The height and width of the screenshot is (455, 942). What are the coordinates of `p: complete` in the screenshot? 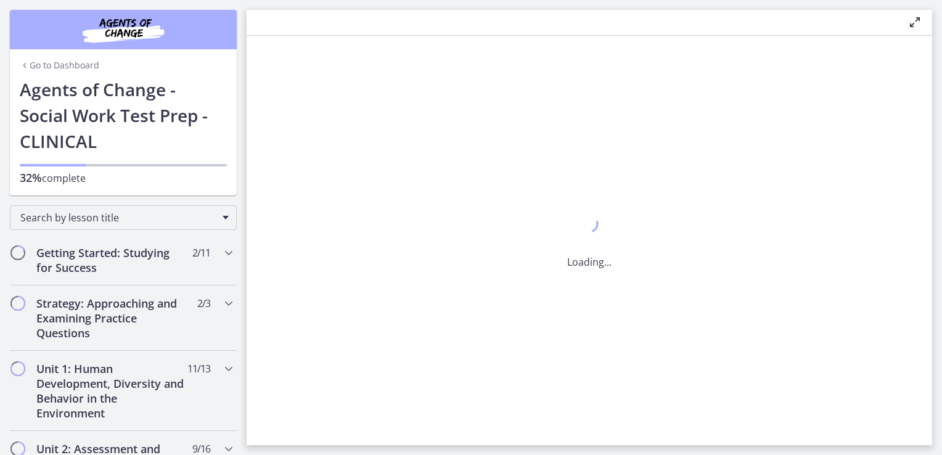 It's located at (123, 177).